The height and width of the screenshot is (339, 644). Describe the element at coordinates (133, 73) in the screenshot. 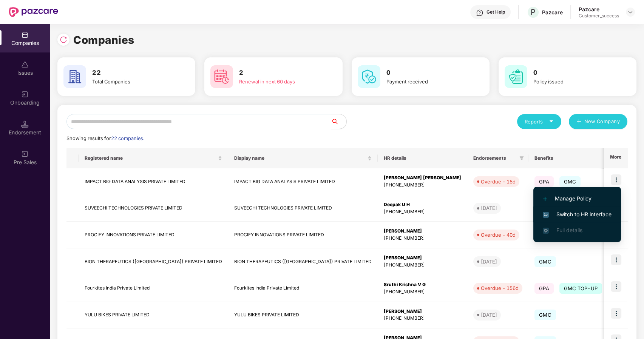

I see `h3: 22` at that location.